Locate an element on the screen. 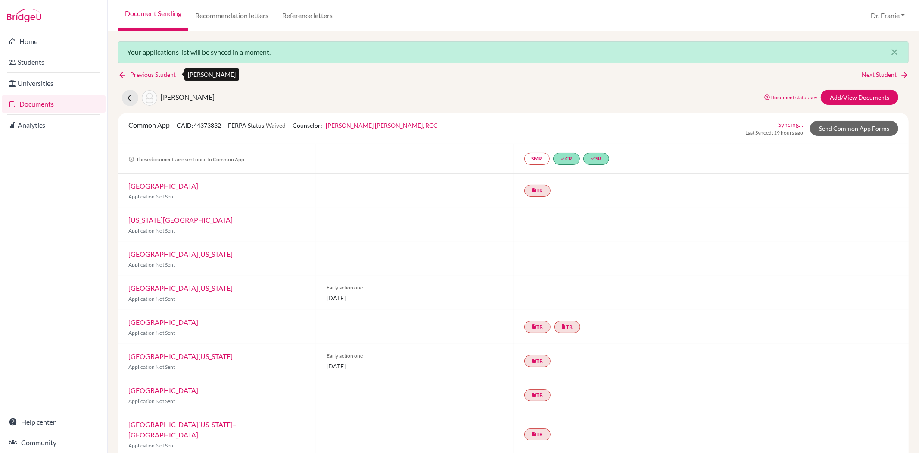 This screenshot has width=919, height=453. a: Documents is located at coordinates (53, 104).